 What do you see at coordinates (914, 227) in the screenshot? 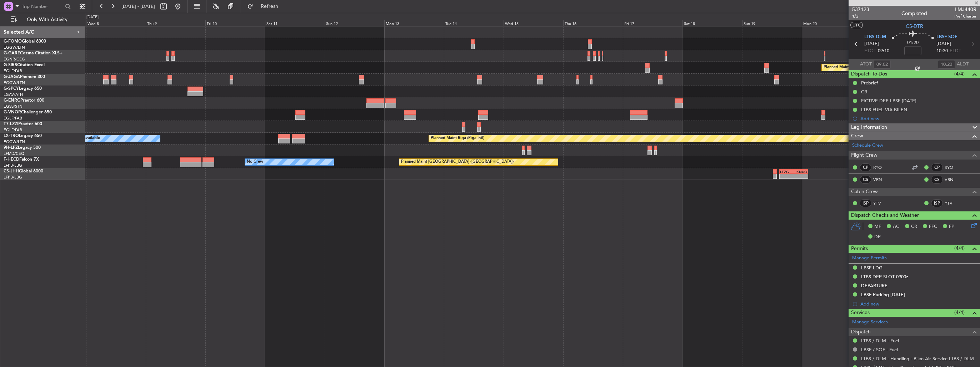
I see `span: CR` at bounding box center [914, 227].